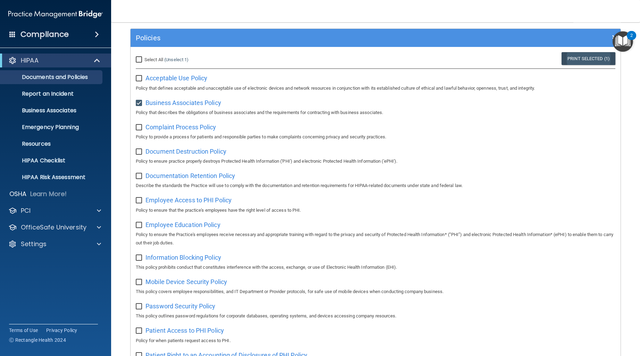  Describe the element at coordinates (56, 14) in the screenshot. I see `img: PMB logo` at that location.